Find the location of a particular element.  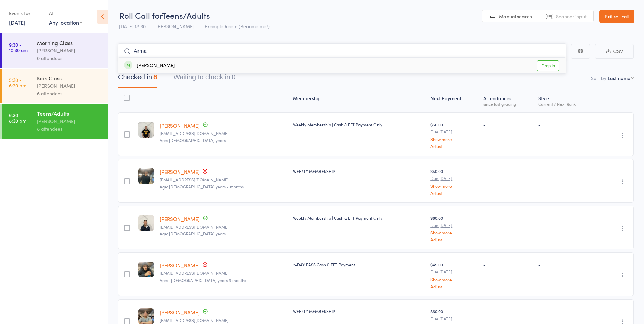

div: Atten­dances is located at coordinates (508, 100).